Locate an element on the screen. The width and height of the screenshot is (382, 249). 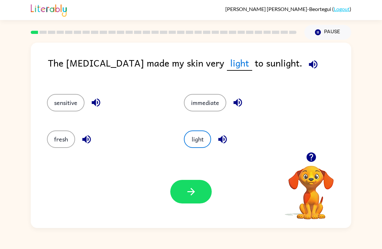
img: Literably is located at coordinates (49, 10).